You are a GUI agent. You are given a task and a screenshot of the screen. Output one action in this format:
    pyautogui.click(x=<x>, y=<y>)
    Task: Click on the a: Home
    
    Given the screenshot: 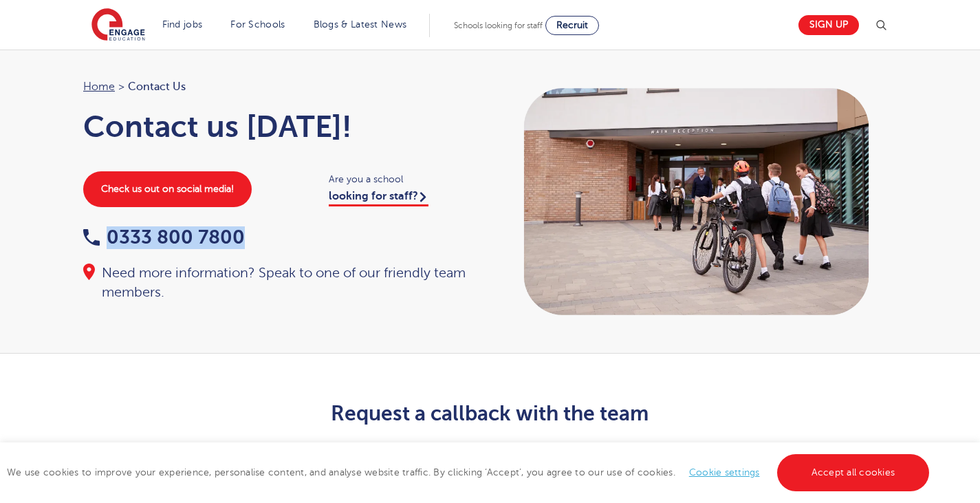 What is the action you would take?
    pyautogui.click(x=99, y=86)
    